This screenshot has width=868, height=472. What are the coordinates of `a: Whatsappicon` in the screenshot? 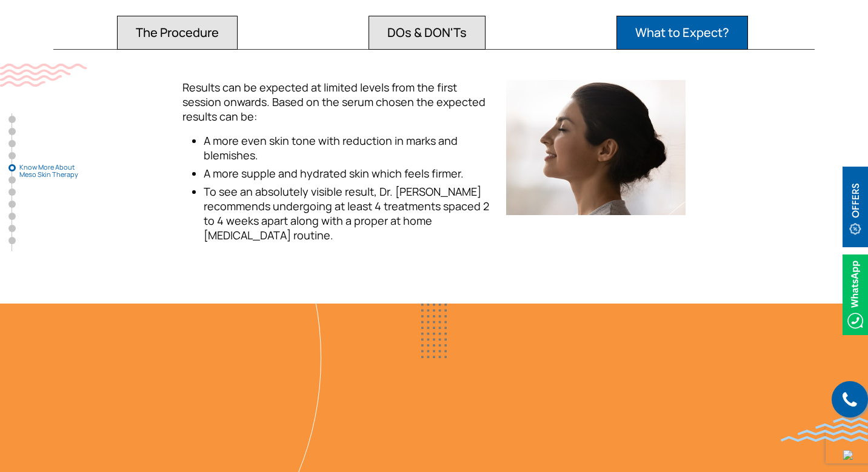 It's located at (855, 293).